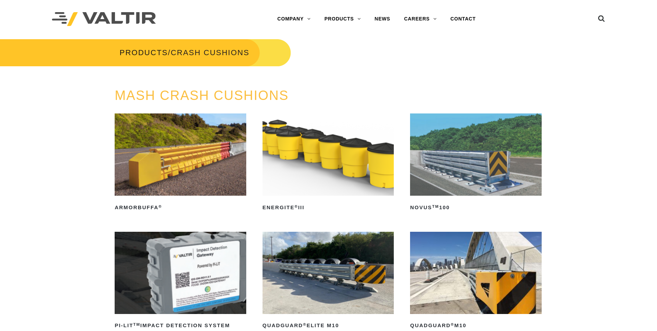 This screenshot has width=657, height=331. I want to click on a: CAREERS, so click(421, 19).